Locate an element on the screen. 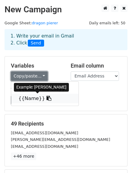  div: Chat Widget is located at coordinates (117, 159).